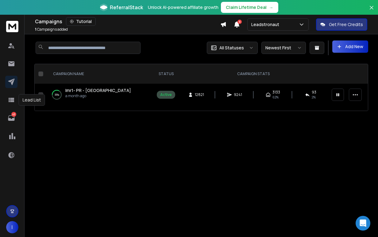 This screenshot has height=237, width=378. What do you see at coordinates (51, 29) in the screenshot?
I see `p: Campaigns added` at bounding box center [51, 29].